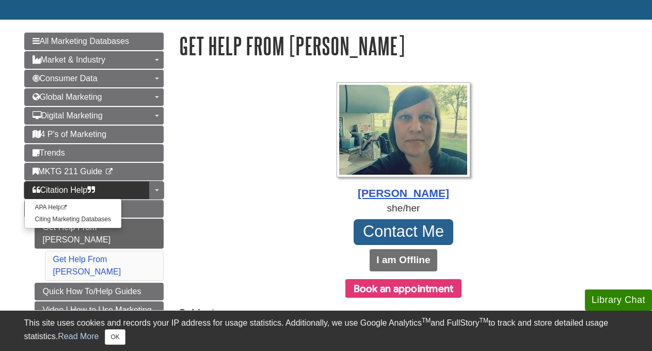  Describe the element at coordinates (81, 41) in the screenshot. I see `span: All Marketing Databases` at that location.